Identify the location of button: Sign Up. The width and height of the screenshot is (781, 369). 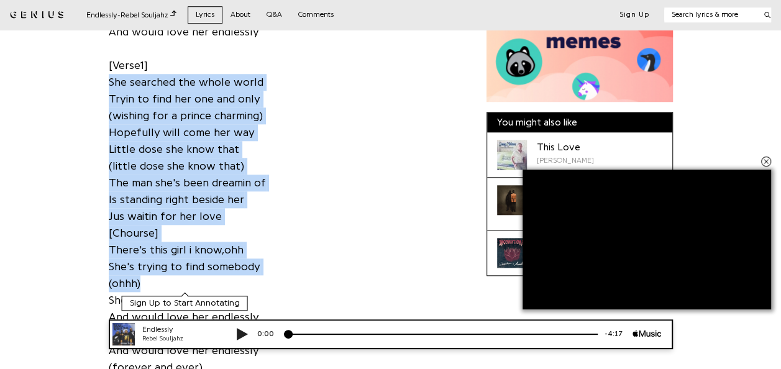
(635, 15).